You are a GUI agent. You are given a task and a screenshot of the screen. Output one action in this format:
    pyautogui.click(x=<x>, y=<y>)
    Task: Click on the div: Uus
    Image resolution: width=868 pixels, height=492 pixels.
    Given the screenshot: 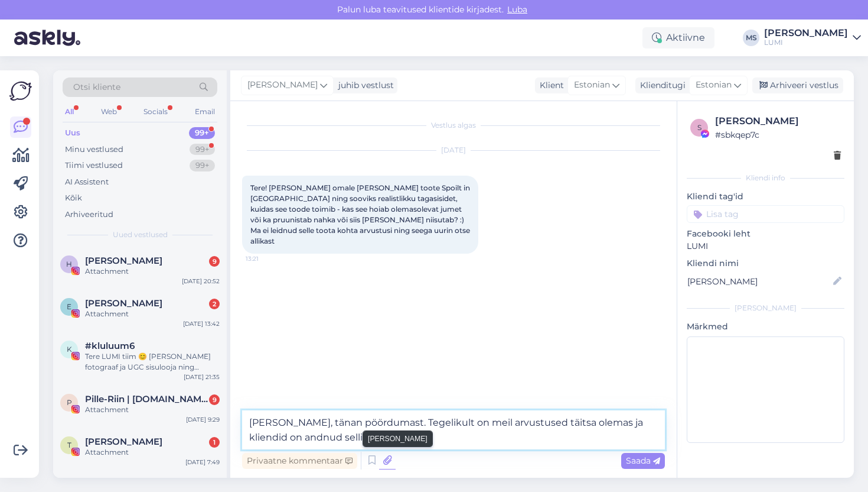 What is the action you would take?
    pyautogui.click(x=73, y=133)
    